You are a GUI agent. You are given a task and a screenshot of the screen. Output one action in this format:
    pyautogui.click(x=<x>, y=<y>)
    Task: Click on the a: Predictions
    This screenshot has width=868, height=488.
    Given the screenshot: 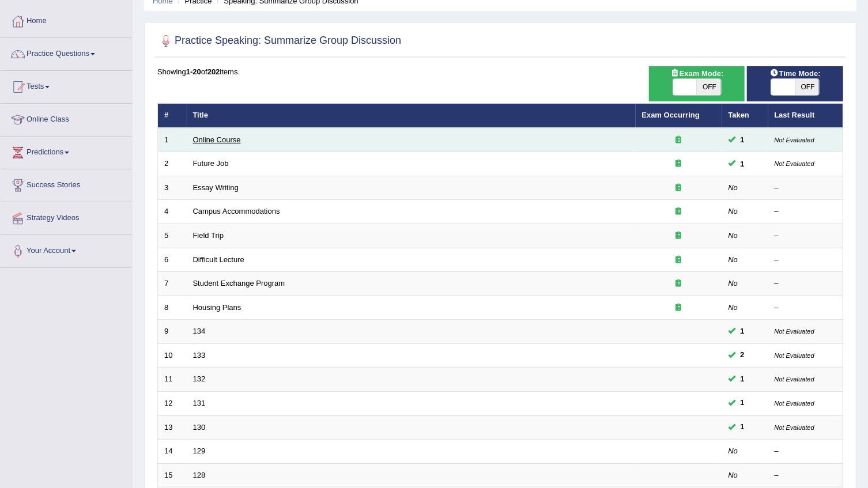 What is the action you would take?
    pyautogui.click(x=66, y=151)
    